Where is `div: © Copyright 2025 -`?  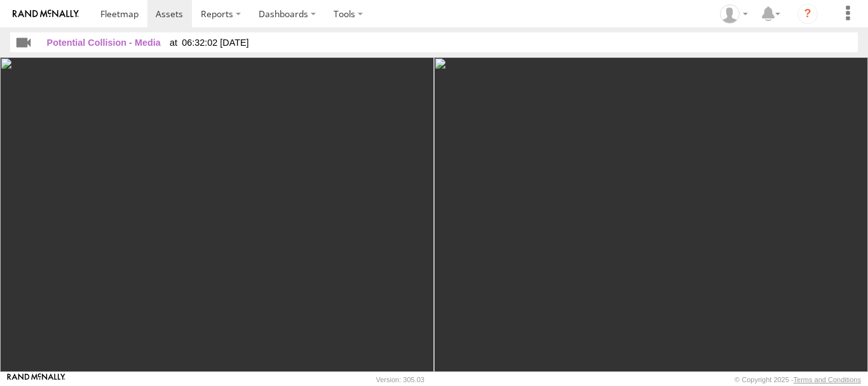
div: © Copyright 2025 - is located at coordinates (797, 380).